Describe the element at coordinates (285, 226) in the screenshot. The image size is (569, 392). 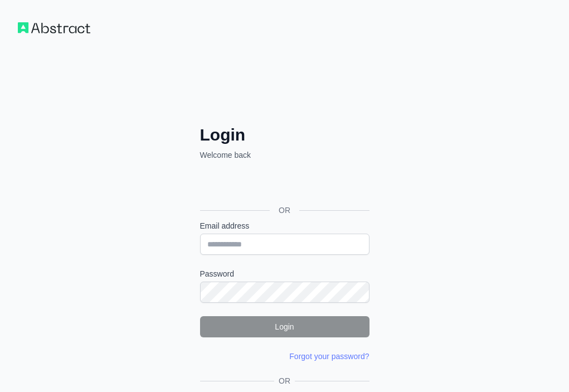
I see `label: Email address` at that location.